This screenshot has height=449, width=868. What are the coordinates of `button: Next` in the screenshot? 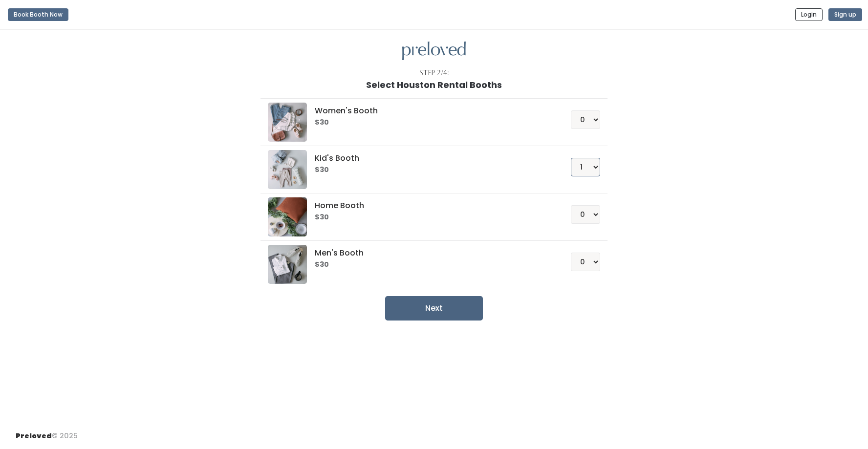 It's located at (434, 308).